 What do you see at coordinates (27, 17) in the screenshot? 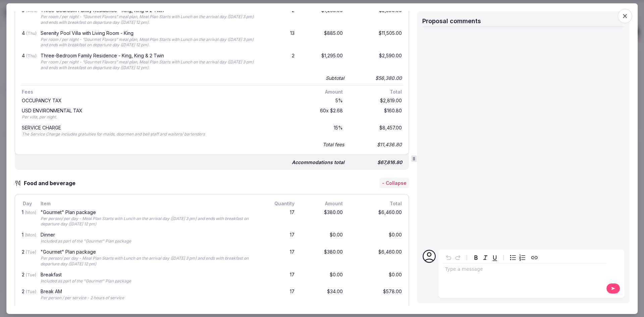
I see `div: 3` at bounding box center [27, 17].